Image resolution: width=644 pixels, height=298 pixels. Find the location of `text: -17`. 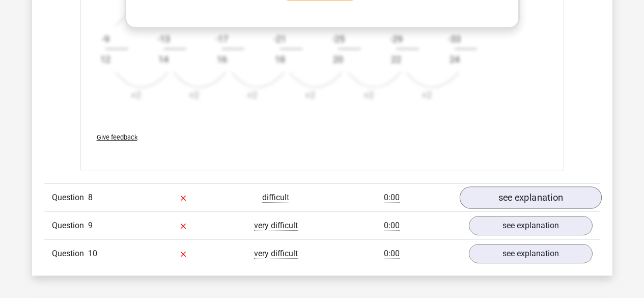

text: -17 is located at coordinates (221, 38).